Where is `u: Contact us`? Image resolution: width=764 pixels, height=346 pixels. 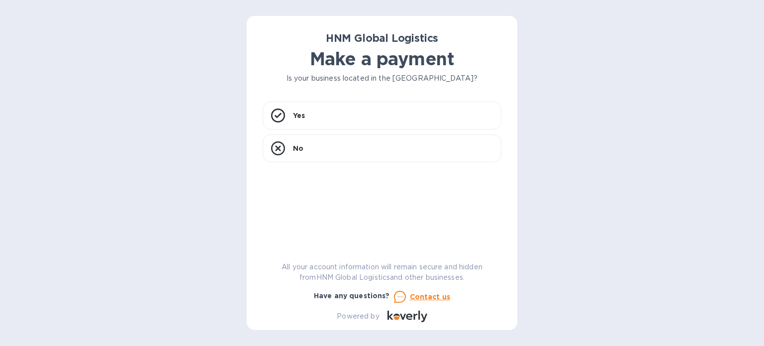 u: Contact us is located at coordinates (430, 297).